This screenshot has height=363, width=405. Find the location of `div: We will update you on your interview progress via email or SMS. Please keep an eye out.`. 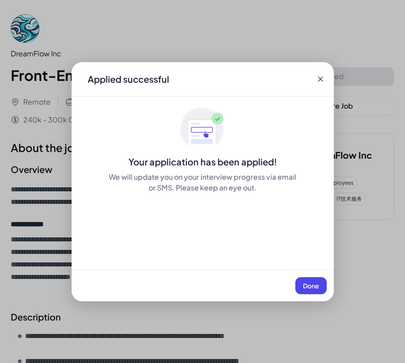

div: We will update you on your interview progress via email or SMS. Please keep an eye out. is located at coordinates (203, 182).